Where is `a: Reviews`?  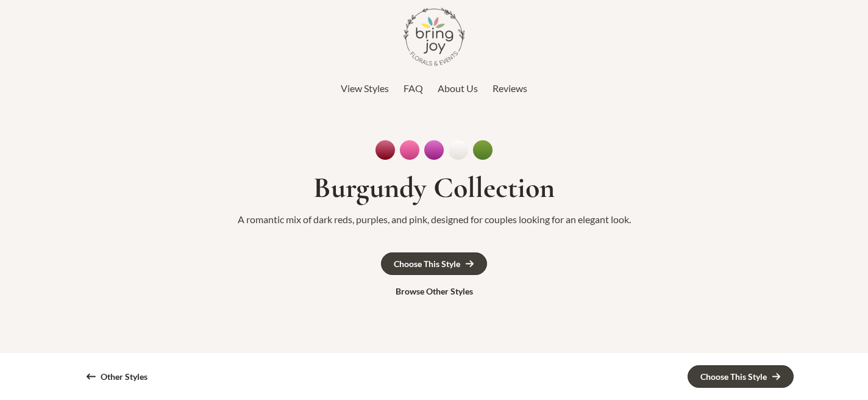 a: Reviews is located at coordinates (509, 88).